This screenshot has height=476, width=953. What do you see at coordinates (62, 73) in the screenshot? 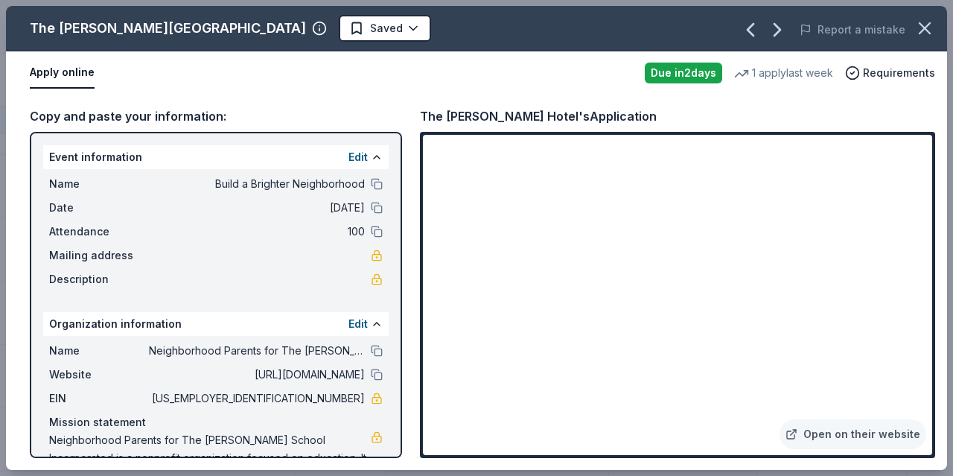
I see `button: Apply online` at bounding box center [62, 73].